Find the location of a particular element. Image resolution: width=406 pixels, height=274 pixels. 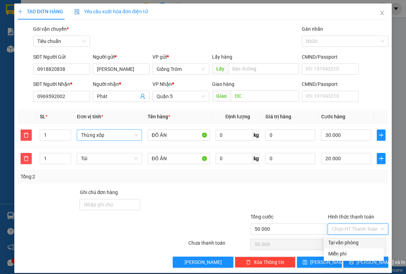

span: Túi is located at coordinates (109, 158).